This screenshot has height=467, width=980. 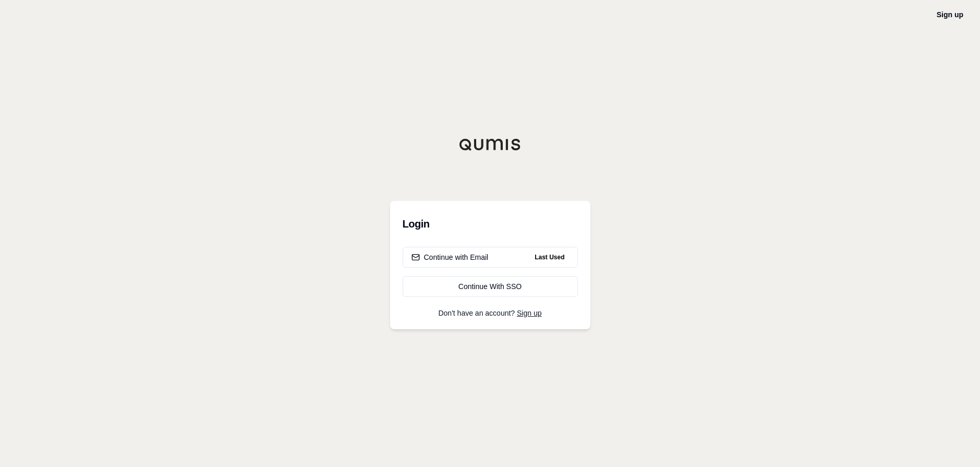 I want to click on img: Qumis, so click(x=490, y=144).